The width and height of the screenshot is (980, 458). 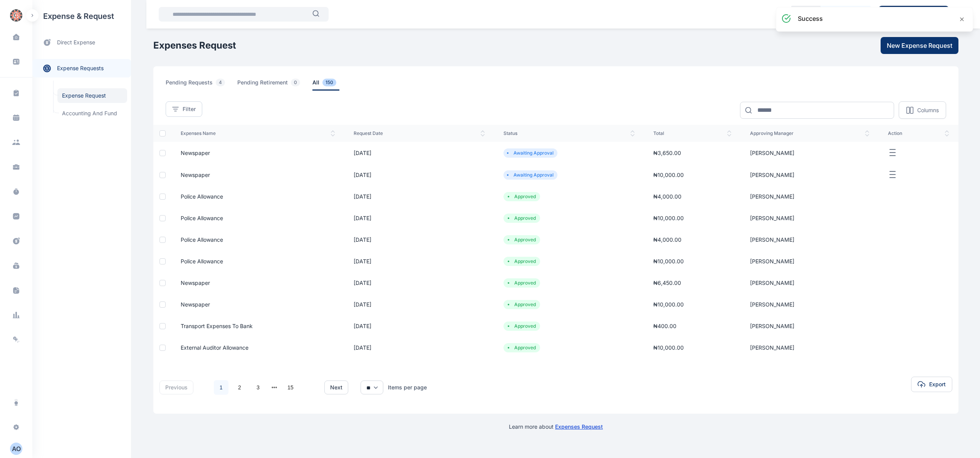 I want to click on span: 150, so click(x=329, y=82).